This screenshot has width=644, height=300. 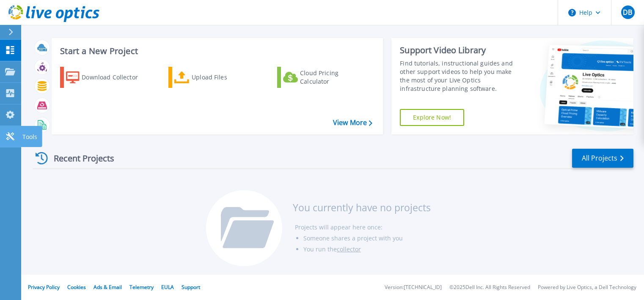 I want to click on a: Explore Now!, so click(x=432, y=117).